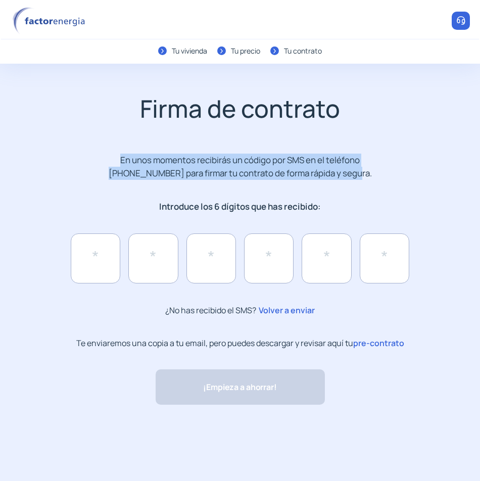 The height and width of the screenshot is (481, 480). Describe the element at coordinates (378, 343) in the screenshot. I see `span: pre-contrato` at that location.